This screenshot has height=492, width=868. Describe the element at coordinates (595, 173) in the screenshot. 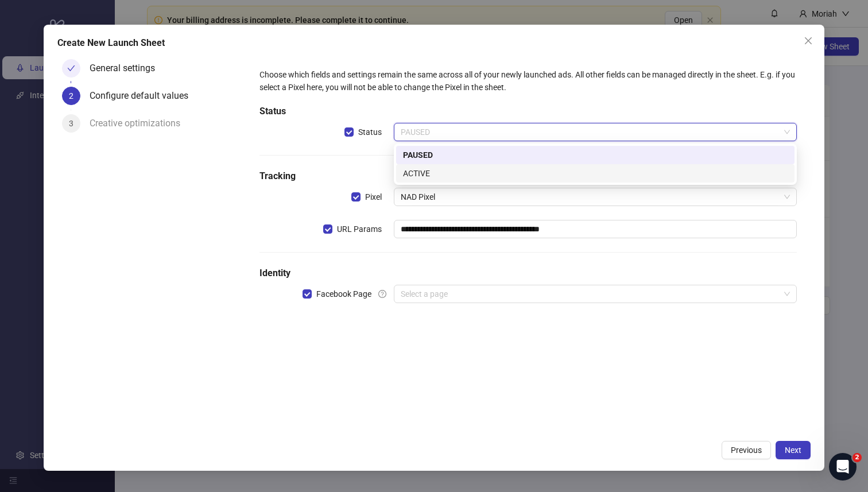

I see `div: ACTIVE` at that location.